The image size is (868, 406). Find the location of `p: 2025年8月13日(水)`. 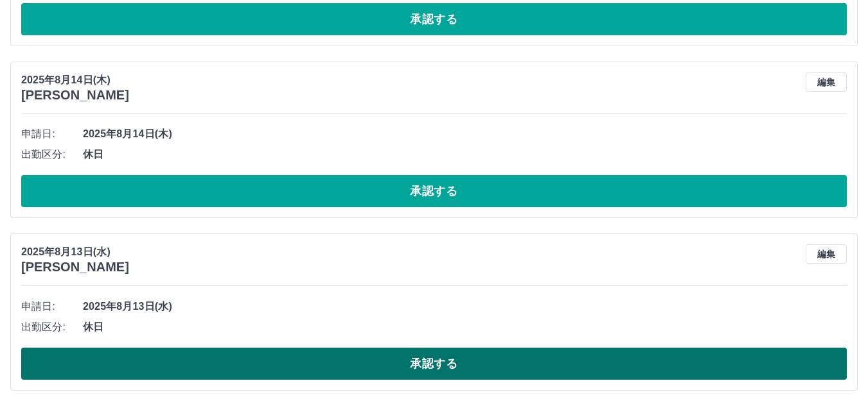

p: 2025年8月13日(水) is located at coordinates (76, 253).